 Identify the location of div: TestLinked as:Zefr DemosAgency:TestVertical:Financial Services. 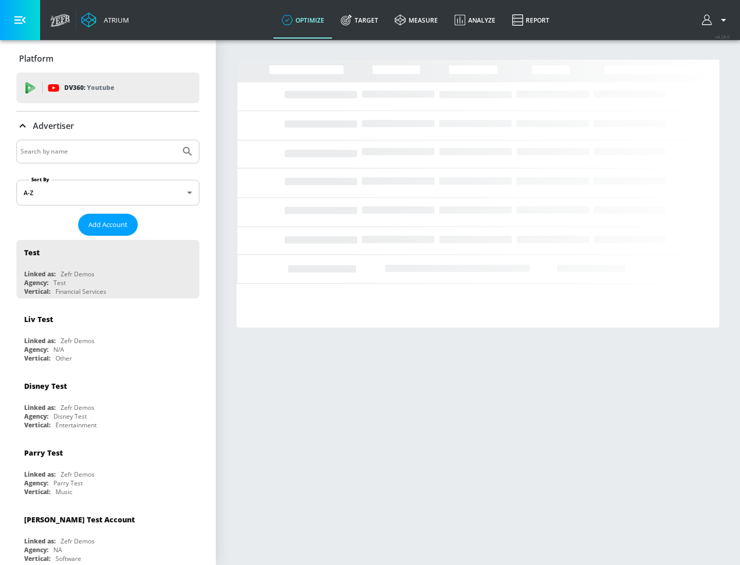
(108, 269).